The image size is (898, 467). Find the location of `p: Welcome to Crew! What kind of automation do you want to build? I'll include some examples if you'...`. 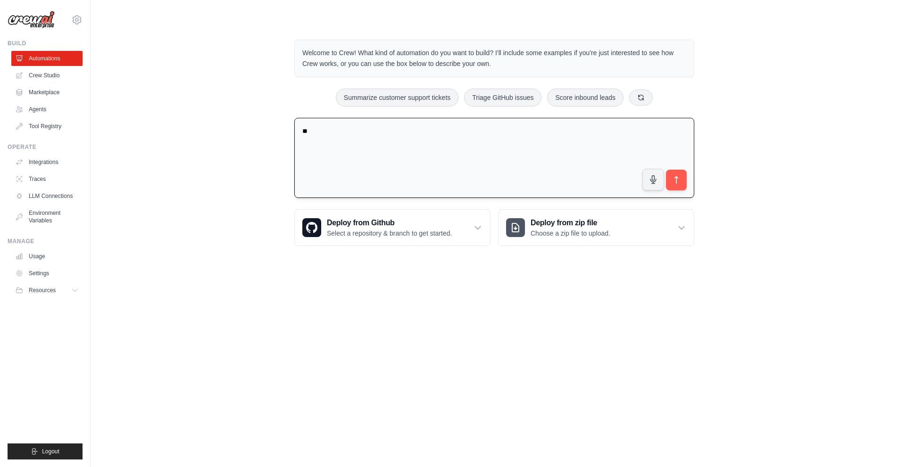

p: Welcome to Crew! What kind of automation do you want to build? I'll include some examples if you'... is located at coordinates (494, 58).